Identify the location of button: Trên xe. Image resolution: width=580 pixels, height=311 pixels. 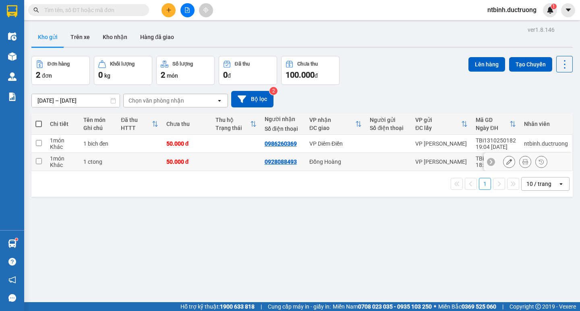
(80, 37).